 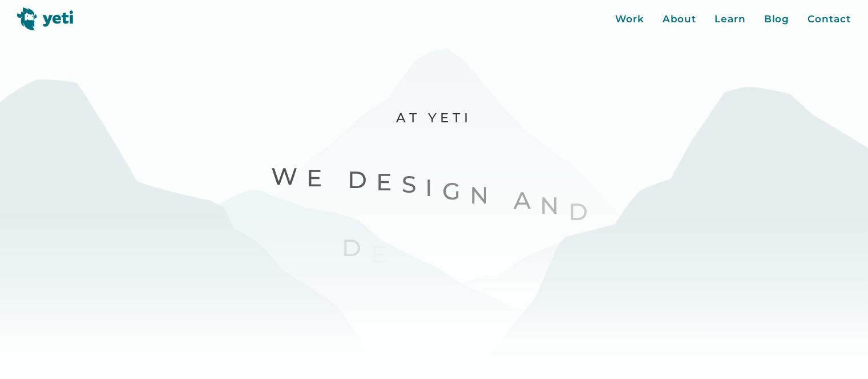 What do you see at coordinates (829, 19) in the screenshot?
I see `div: Contact` at bounding box center [829, 19].